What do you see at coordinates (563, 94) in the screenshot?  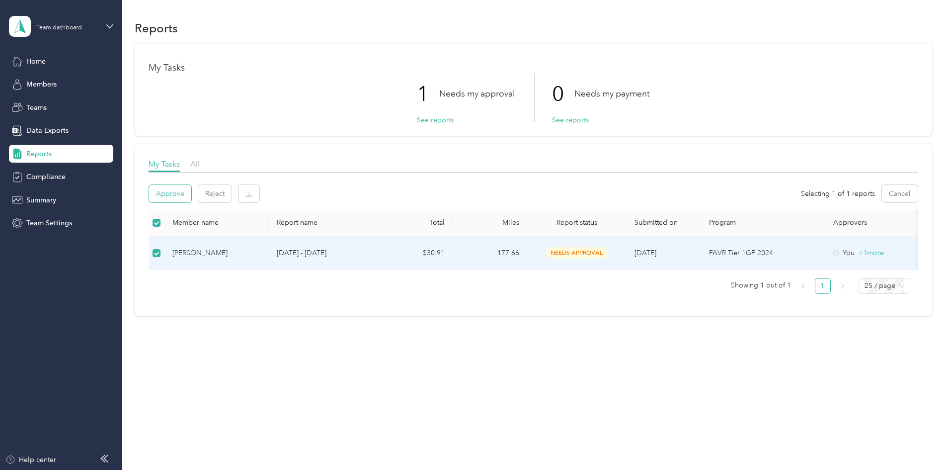 I see `p: 0` at bounding box center [563, 94].